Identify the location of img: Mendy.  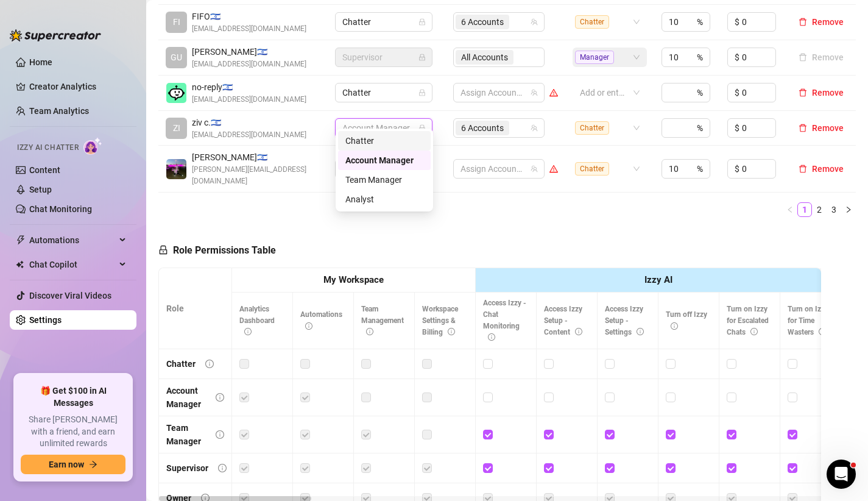
(176, 169).